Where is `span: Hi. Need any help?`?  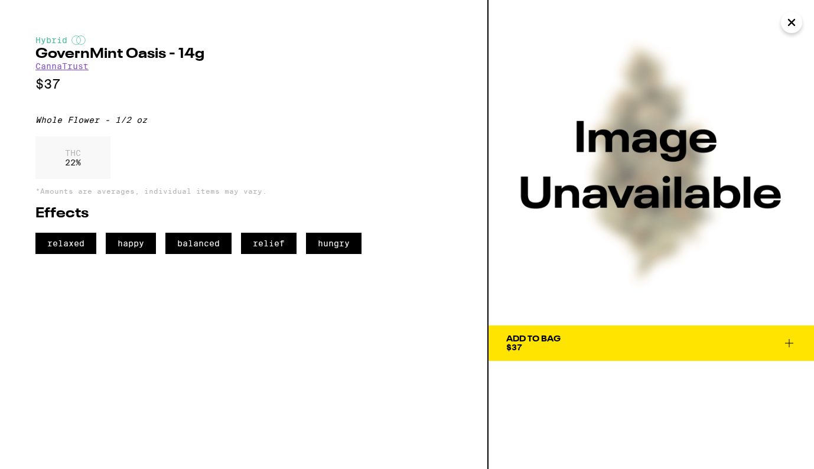
span: Hi. Need any help? is located at coordinates (46, 13).